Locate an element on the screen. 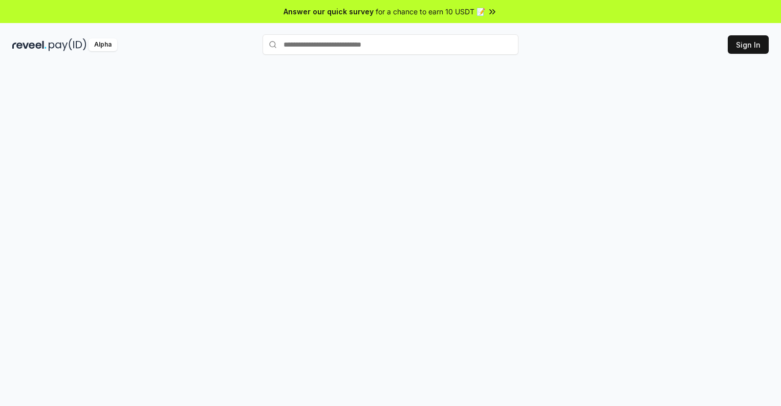 This screenshot has width=781, height=406. img: reveel_dark is located at coordinates (29, 45).